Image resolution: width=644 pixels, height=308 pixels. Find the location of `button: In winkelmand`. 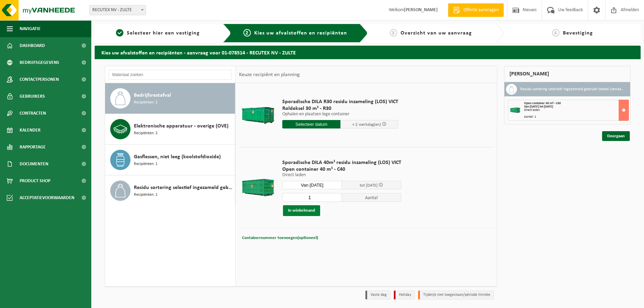

button: In winkelmand is located at coordinates (302, 210).